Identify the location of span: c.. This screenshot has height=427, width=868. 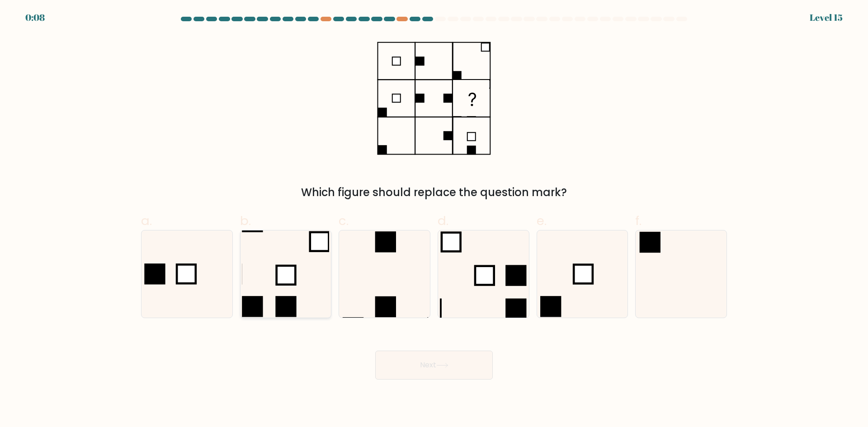
(344, 221).